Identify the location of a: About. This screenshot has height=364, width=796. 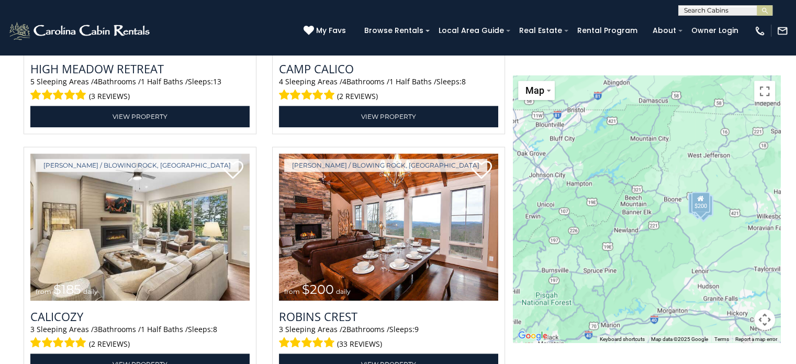
(664, 30).